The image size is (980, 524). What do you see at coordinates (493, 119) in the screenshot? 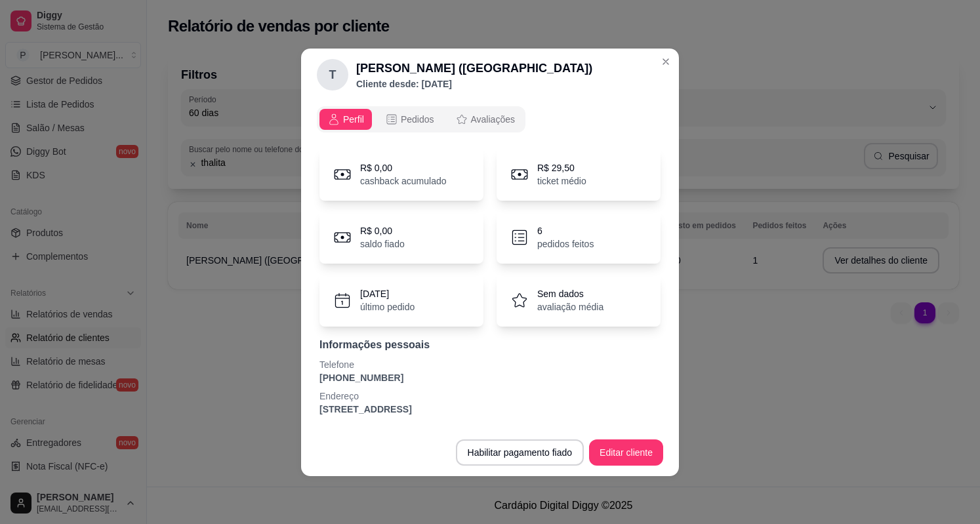
I see `span: Avaliações` at bounding box center [493, 119].